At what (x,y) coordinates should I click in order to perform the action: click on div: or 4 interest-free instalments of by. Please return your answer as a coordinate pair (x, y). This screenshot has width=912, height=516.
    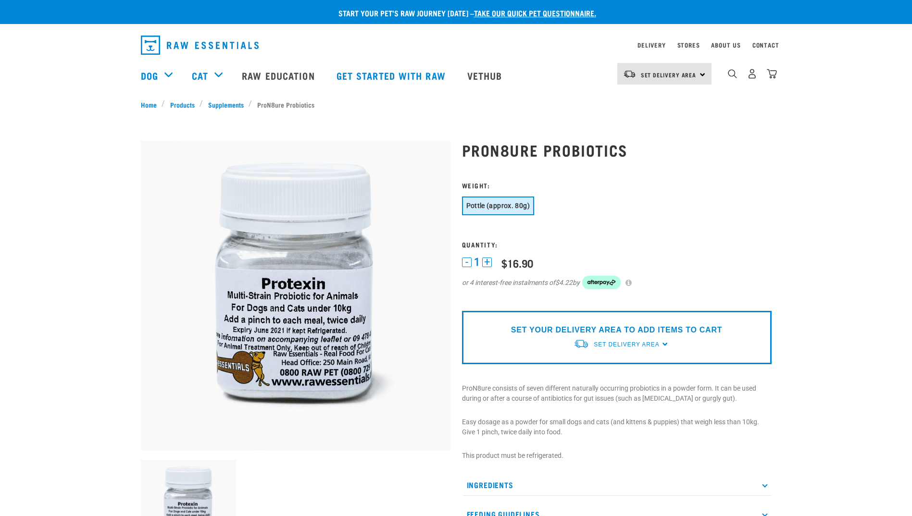
    Looking at the image, I should click on (617, 283).